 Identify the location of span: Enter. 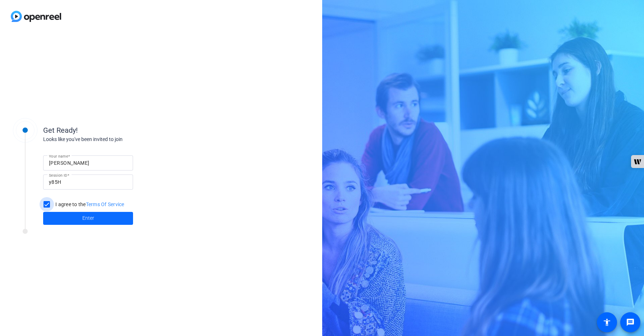
(88, 218).